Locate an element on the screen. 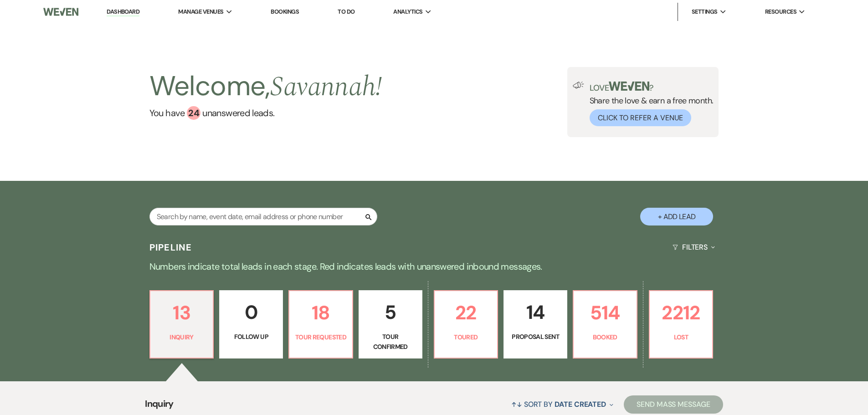 This screenshot has width=868, height=415. span: Settings is located at coordinates (704, 12).